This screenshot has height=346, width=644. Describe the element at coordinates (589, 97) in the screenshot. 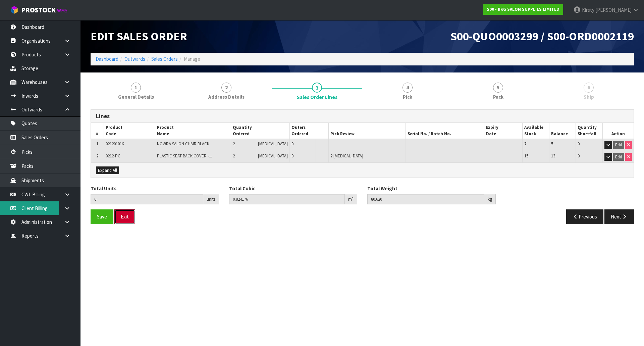

I see `span: Ship` at that location.